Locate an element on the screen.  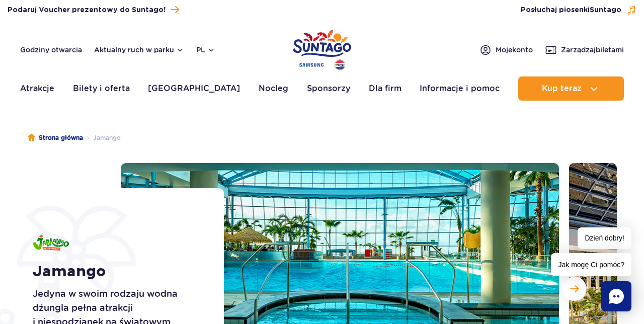
span: Suntago is located at coordinates (605, 10).